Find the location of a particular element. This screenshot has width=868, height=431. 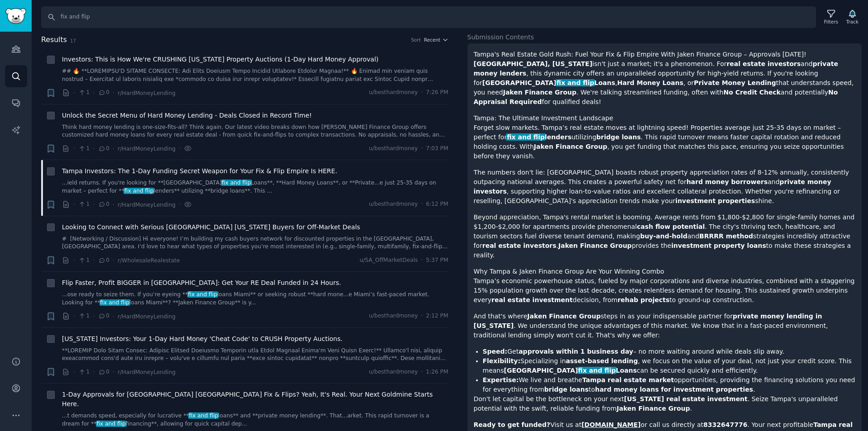

strong: 8332647776 is located at coordinates (725, 425).